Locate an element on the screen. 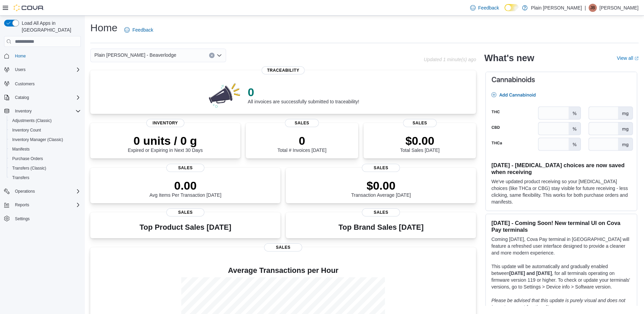  a: Settings is located at coordinates (22, 219).